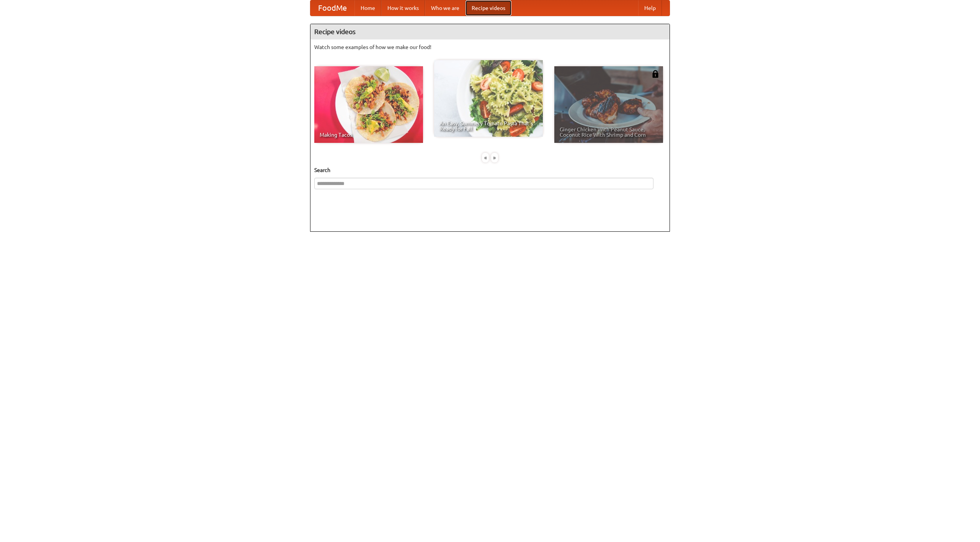  I want to click on img: 483408.png, so click(656, 74).